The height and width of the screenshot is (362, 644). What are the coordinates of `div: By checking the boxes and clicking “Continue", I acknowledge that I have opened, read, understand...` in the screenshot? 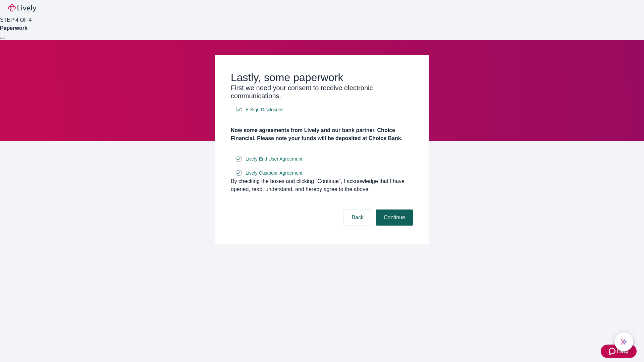 It's located at (322, 185).